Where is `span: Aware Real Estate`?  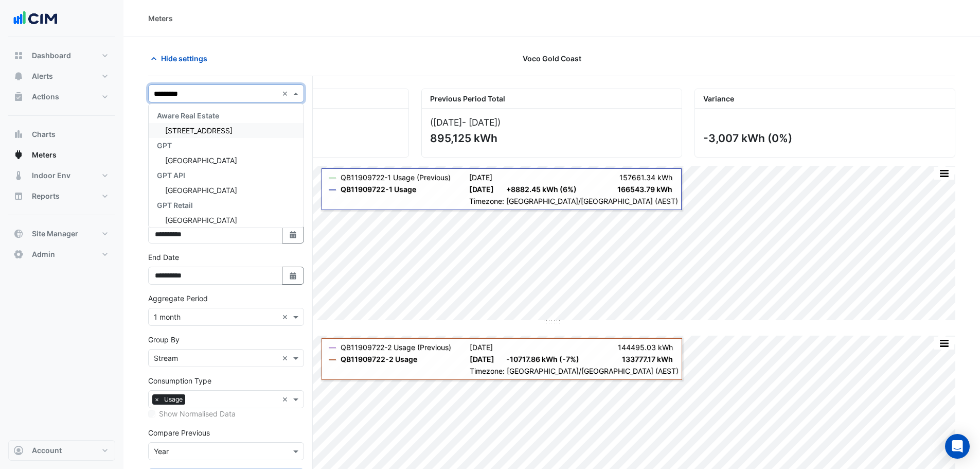 span: Aware Real Estate is located at coordinates (188, 115).